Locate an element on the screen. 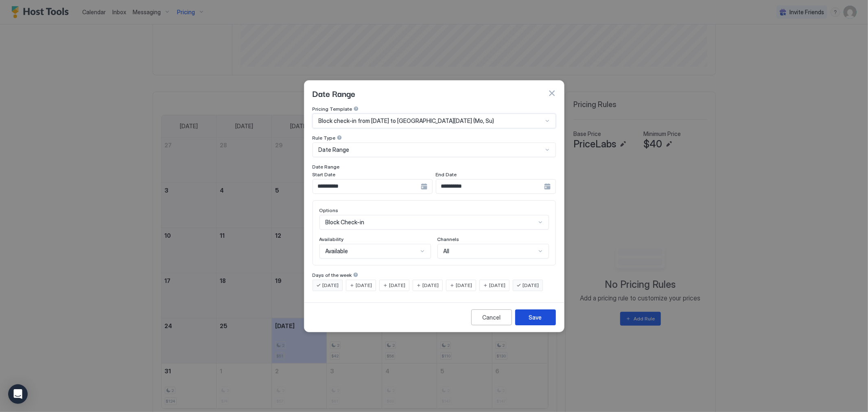  span: All is located at coordinates (446, 251).